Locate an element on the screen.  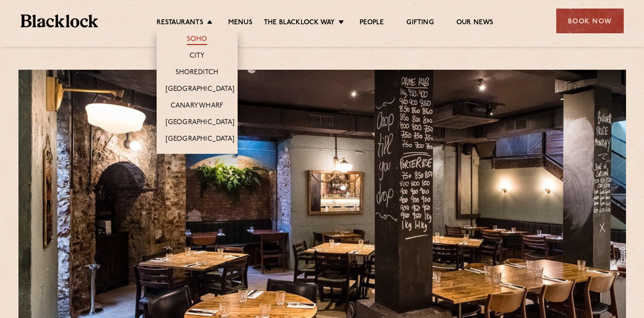
a: Our News is located at coordinates (475, 23).